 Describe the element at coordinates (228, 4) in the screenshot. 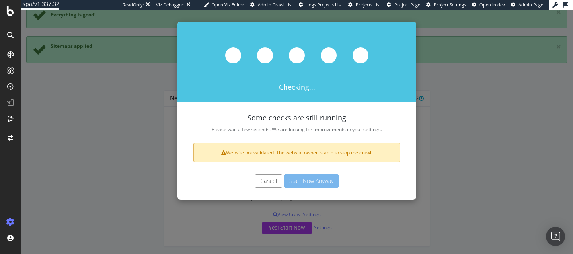

I see `span: Open Viz Editor` at that location.